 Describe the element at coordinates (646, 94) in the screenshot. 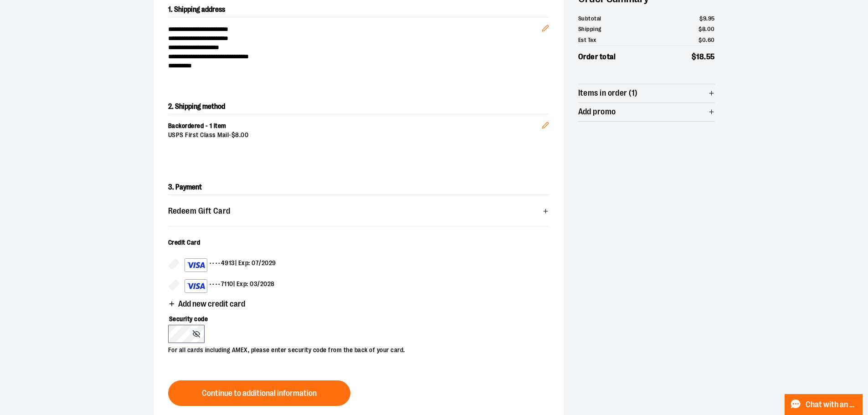

I see `button: Items in order (1)` at that location.